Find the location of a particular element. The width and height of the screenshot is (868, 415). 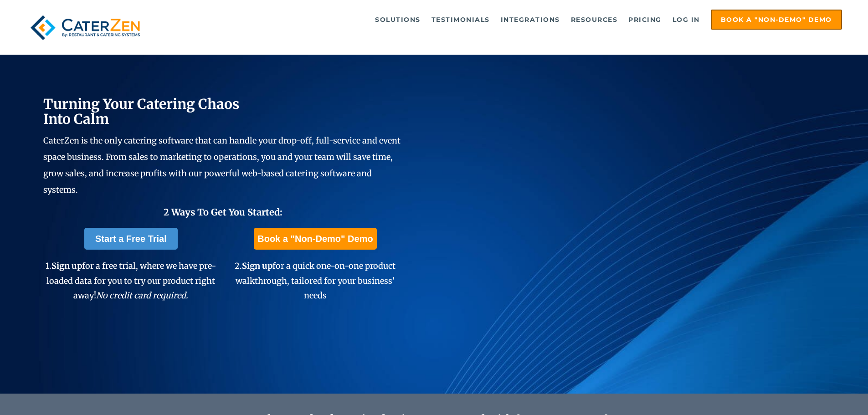

a: Testimonials is located at coordinates (461, 19).